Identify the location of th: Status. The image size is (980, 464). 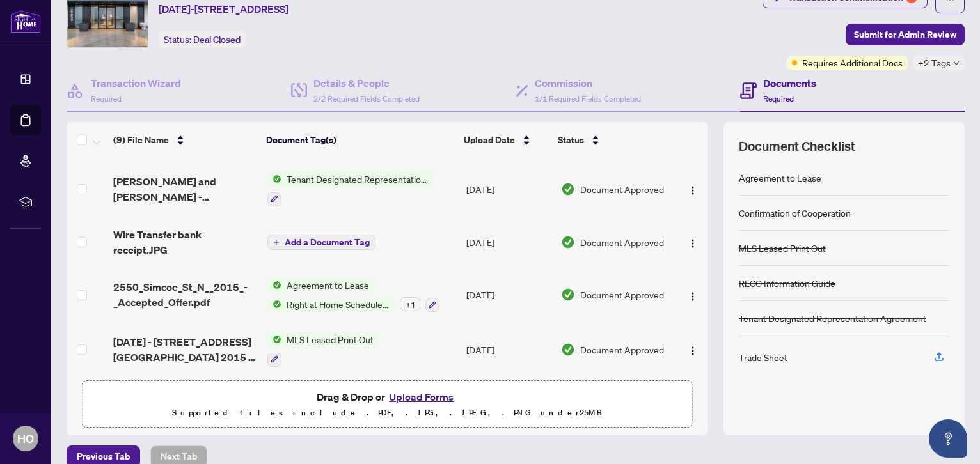
(611, 140).